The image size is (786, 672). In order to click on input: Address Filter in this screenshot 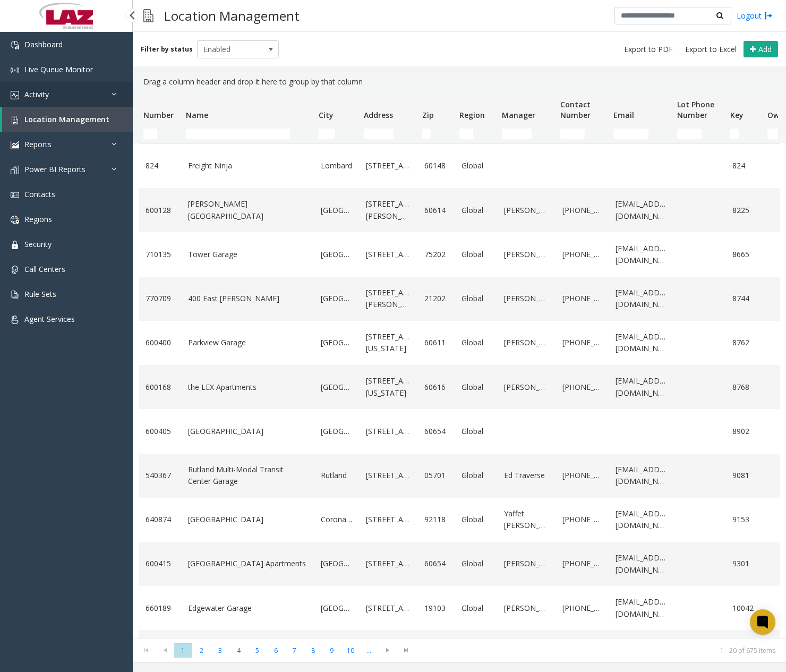, I will do `click(379, 134)`.